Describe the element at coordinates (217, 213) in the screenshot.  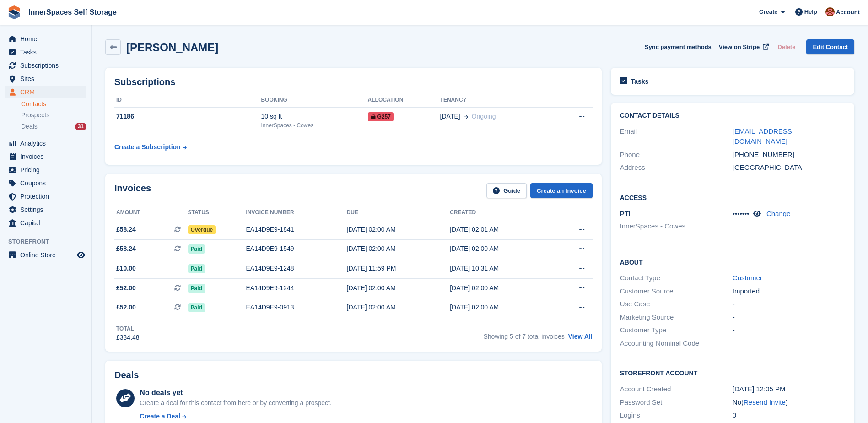
I see `th: Status` at that location.